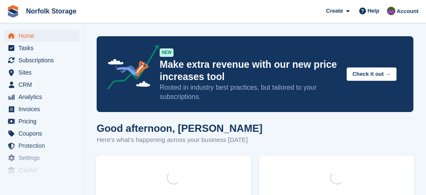  I want to click on span: Account, so click(408, 11).